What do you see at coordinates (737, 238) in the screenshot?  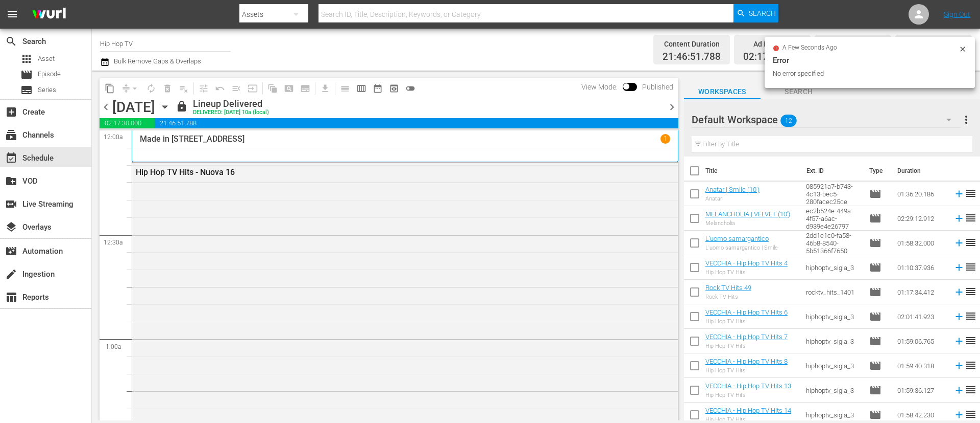 I see `a: L'uomo samargantico` at bounding box center [737, 238].